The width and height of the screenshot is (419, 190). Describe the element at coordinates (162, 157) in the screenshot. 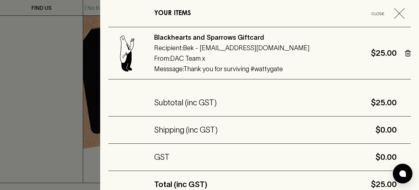

I see `h5: GST` at that location.